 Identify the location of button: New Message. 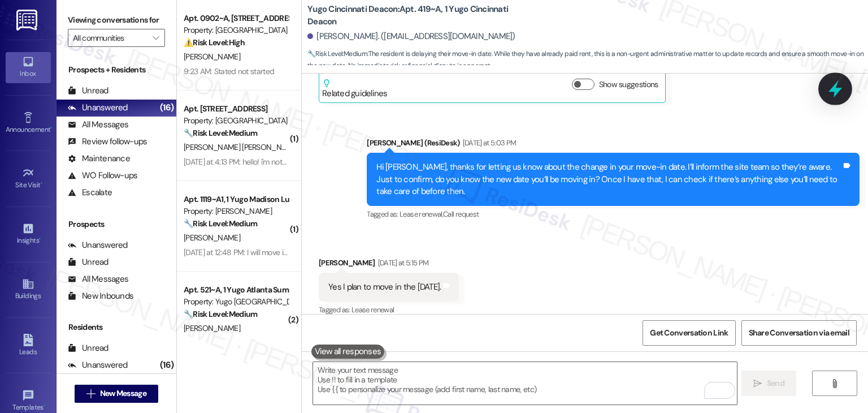
(116, 394).